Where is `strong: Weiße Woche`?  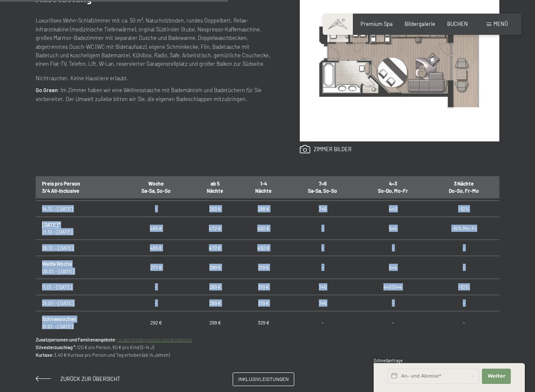
strong: Weiße Woche is located at coordinates (57, 264).